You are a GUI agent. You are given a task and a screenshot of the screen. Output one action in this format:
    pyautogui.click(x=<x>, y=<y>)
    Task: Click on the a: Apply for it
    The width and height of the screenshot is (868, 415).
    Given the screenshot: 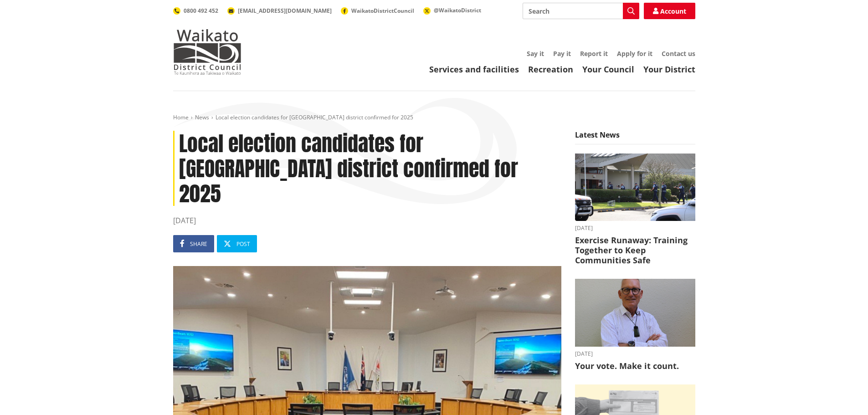 What is the action you would take?
    pyautogui.click(x=635, y=53)
    